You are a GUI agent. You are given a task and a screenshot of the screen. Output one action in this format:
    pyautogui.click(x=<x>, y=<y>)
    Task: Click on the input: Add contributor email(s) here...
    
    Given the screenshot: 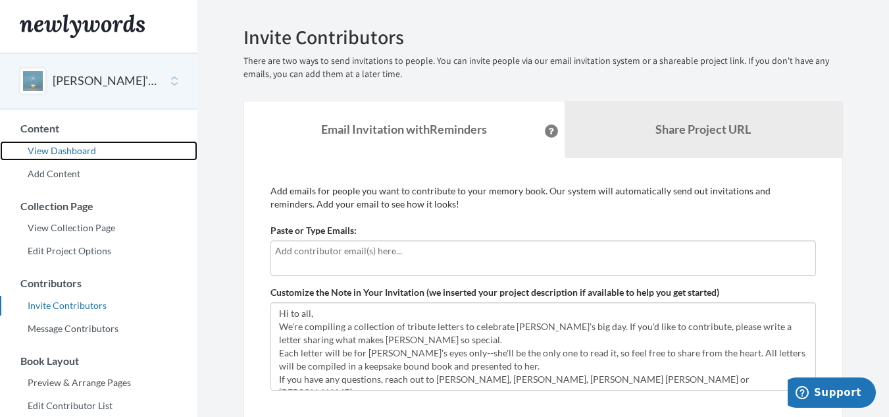 What is the action you would take?
    pyautogui.click(x=543, y=251)
    